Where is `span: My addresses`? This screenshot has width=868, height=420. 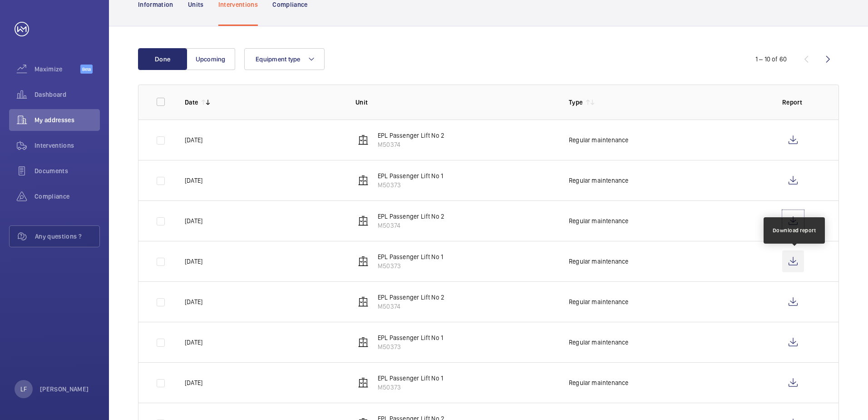 span: My addresses is located at coordinates (67, 120).